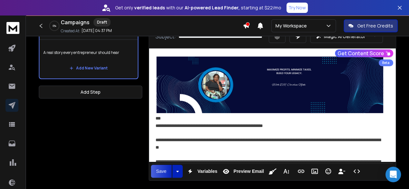  Describe the element at coordinates (364, 53) in the screenshot. I see `button: Get Content Score` at that location.